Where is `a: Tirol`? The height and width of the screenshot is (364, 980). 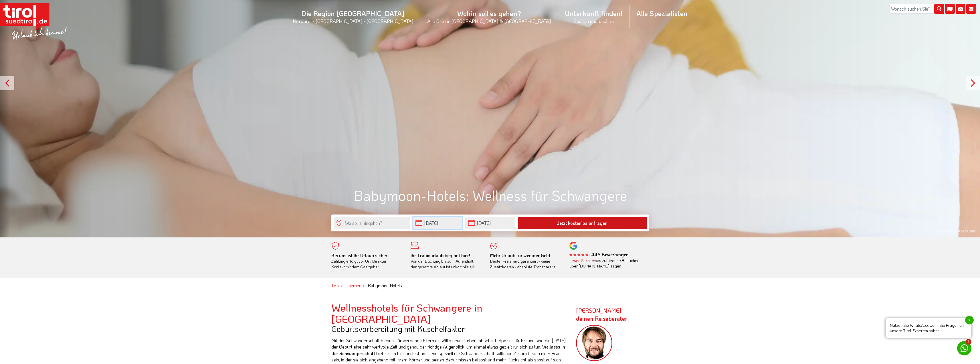 a: Tirol is located at coordinates (335, 286).